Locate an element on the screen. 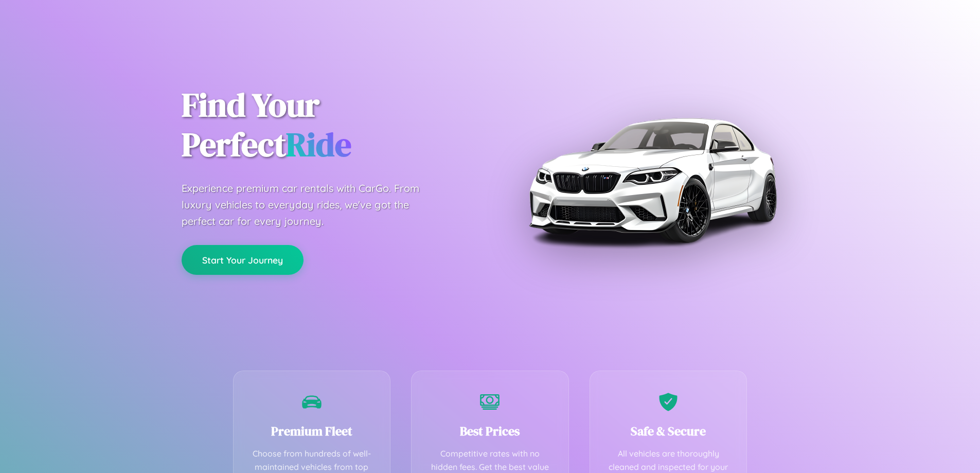  span: Ride is located at coordinates (318, 144).